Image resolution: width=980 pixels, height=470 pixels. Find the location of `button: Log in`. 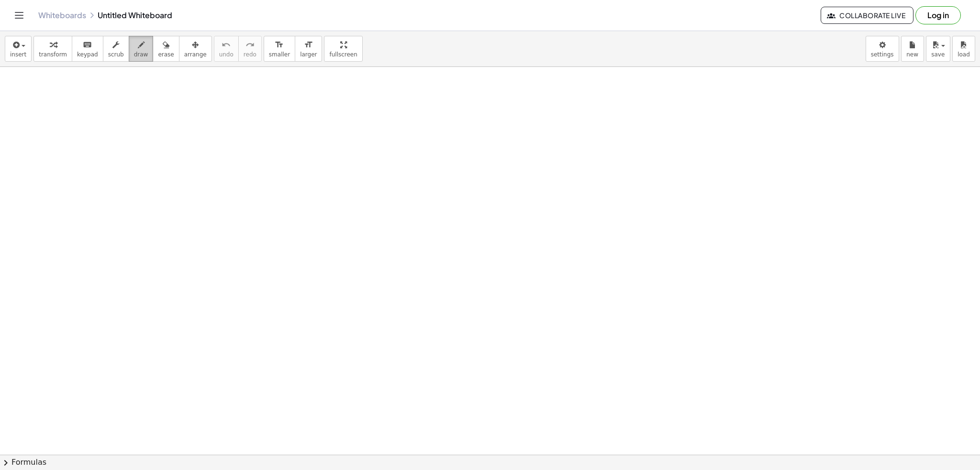

button: Log in is located at coordinates (938, 15).